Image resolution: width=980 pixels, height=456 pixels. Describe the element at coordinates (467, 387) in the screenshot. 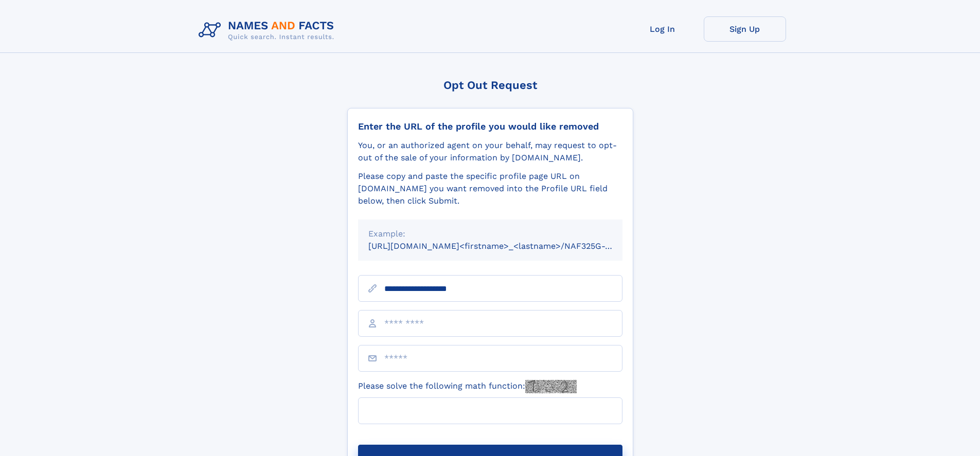

I see `label: Please solve the following math function:` at that location.